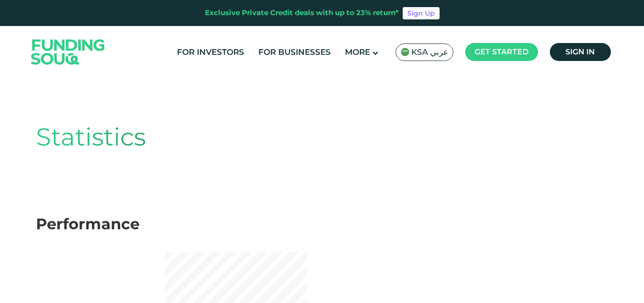 The width and height of the screenshot is (644, 303). Describe the element at coordinates (294, 52) in the screenshot. I see `a: For Businesses` at that location.